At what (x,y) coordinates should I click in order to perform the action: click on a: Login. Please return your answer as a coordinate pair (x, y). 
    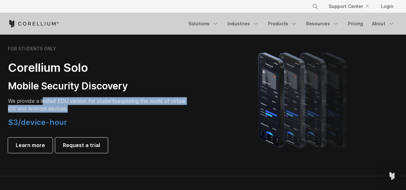
    Looking at the image, I should click on (387, 6).